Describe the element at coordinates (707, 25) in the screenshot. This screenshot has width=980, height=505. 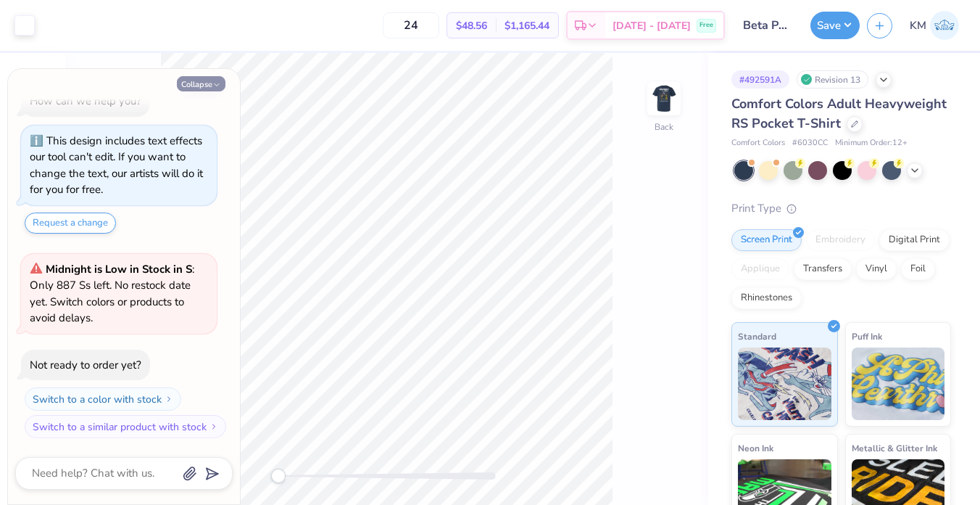
I see `span: Free` at that location.